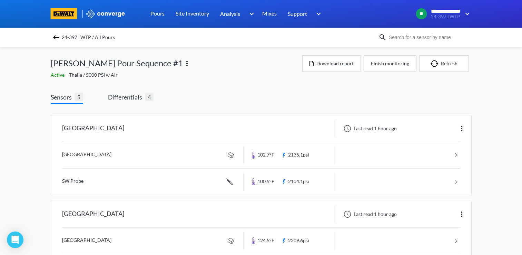 Image resolution: width=522 pixels, height=255 pixels. What do you see at coordinates (332, 63) in the screenshot?
I see `button: Download report` at bounding box center [332, 63].